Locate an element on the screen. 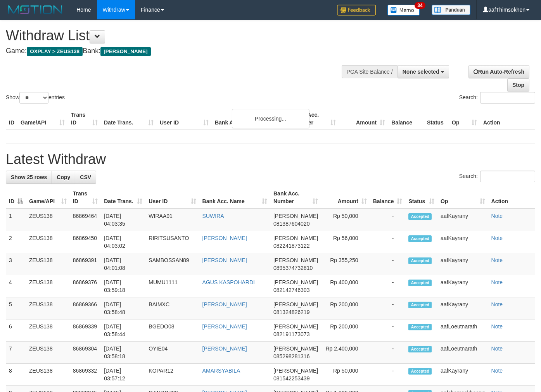 This screenshot has height=392, width=541. span: Copy 085298281316 to clipboard is located at coordinates (291, 356).